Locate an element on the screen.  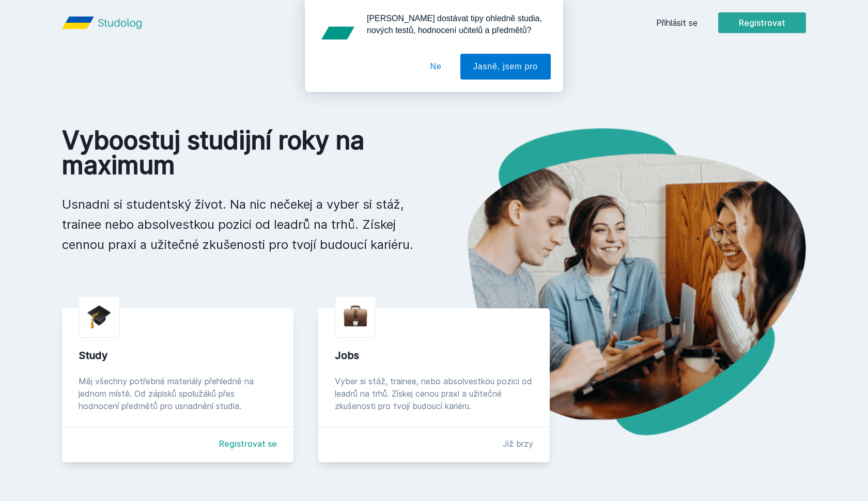
img: graduation-cap.png is located at coordinates (100, 317).